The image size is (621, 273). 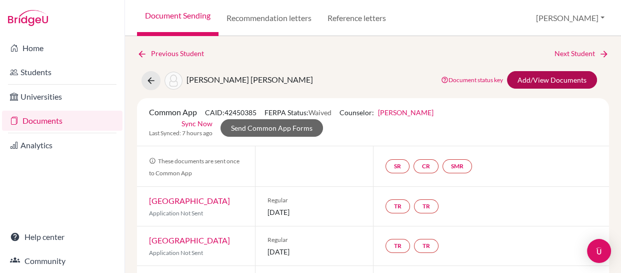 I want to click on a: CR, so click(x=426, y=166).